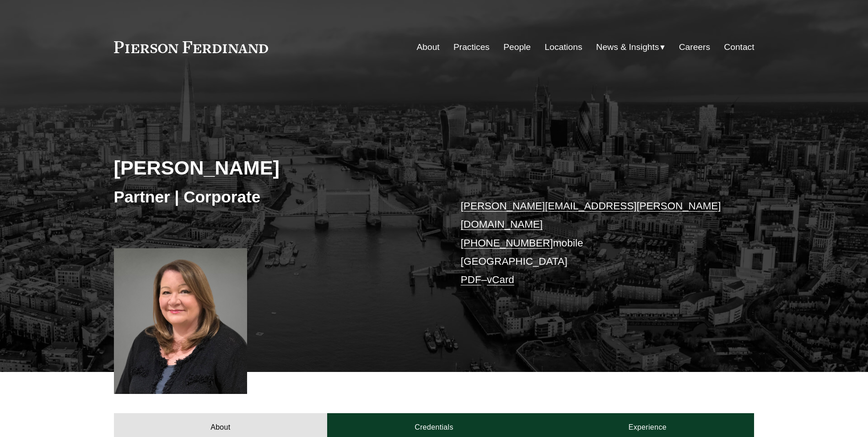 The image size is (868, 437). Describe the element at coordinates (563, 47) in the screenshot. I see `a: Locations` at that location.